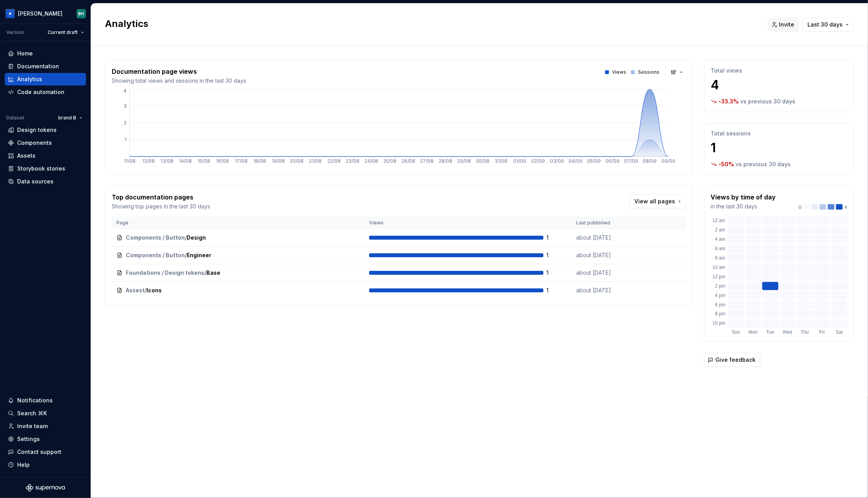 The width and height of the screenshot is (868, 498). Describe the element at coordinates (41, 169) in the screenshot. I see `div: Storybook stories` at that location.